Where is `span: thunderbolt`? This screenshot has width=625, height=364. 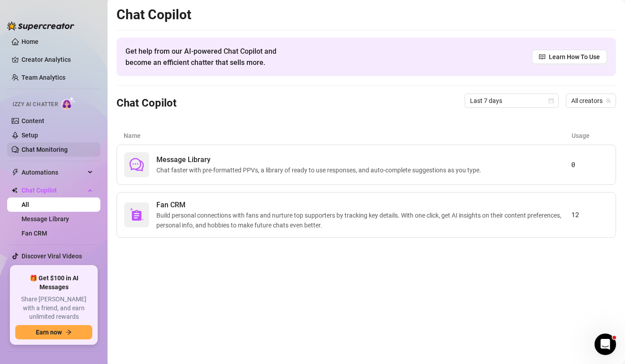 span: thunderbolt is located at coordinates (15, 172).